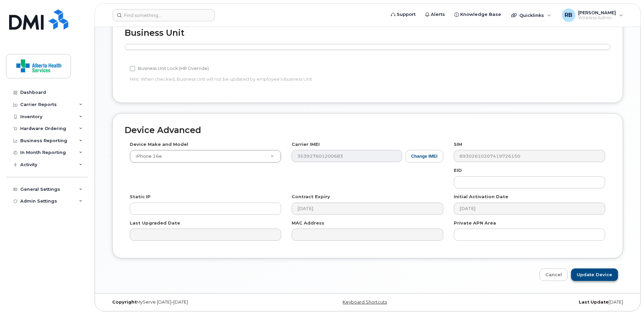 This screenshot has width=644, height=312. What do you see at coordinates (170, 68) in the screenshot?
I see `label: Business Unit Lock (HR Override)` at bounding box center [170, 68].